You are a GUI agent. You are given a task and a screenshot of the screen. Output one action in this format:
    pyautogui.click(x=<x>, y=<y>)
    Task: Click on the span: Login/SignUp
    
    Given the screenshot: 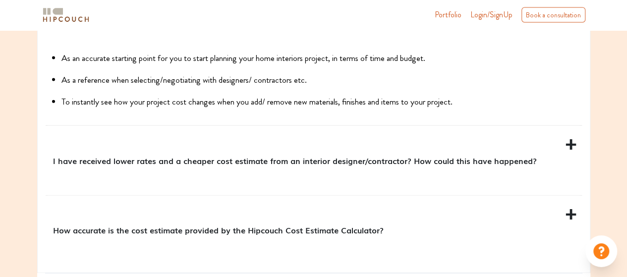 What is the action you would take?
    pyautogui.click(x=491, y=14)
    